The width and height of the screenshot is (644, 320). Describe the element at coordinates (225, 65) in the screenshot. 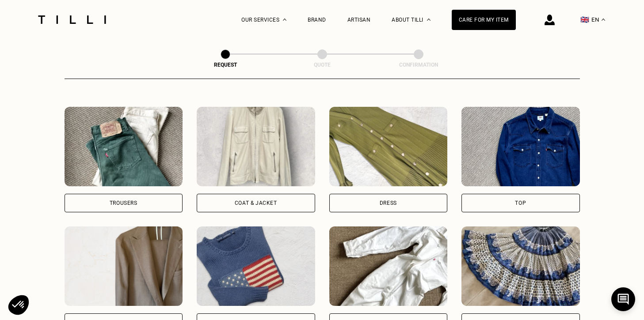

I see `div: Request` at that location.